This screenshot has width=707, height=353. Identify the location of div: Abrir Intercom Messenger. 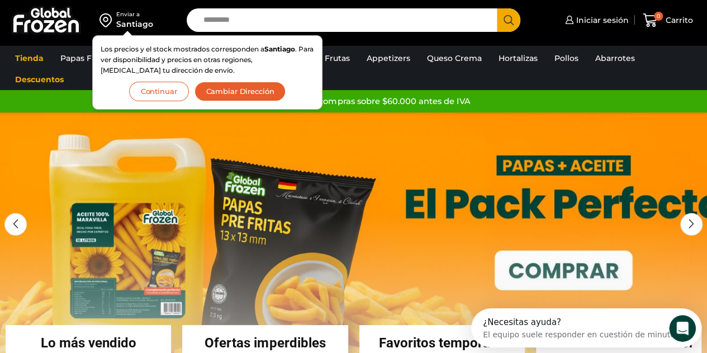
(124, 20).